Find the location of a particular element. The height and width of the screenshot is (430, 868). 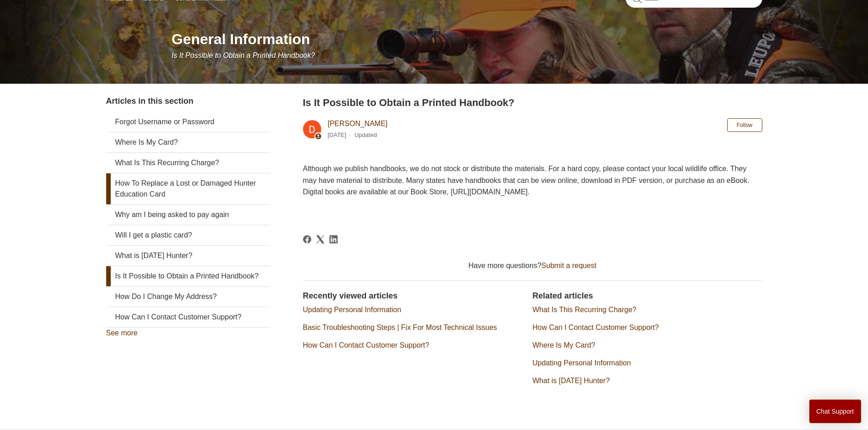

h1: General Information is located at coordinates (467, 39).